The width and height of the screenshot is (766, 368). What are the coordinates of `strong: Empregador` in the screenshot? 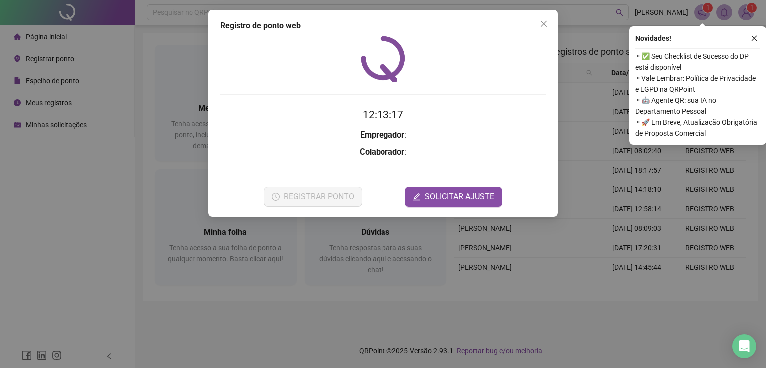 It's located at (382, 135).